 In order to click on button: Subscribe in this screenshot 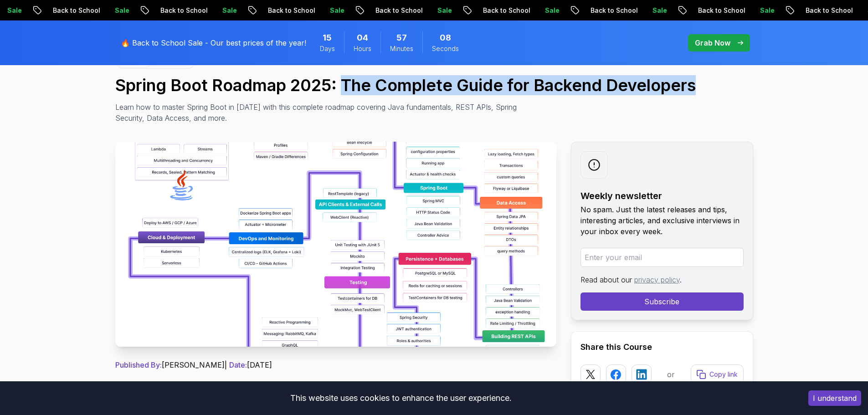, I will do `click(662, 302)`.